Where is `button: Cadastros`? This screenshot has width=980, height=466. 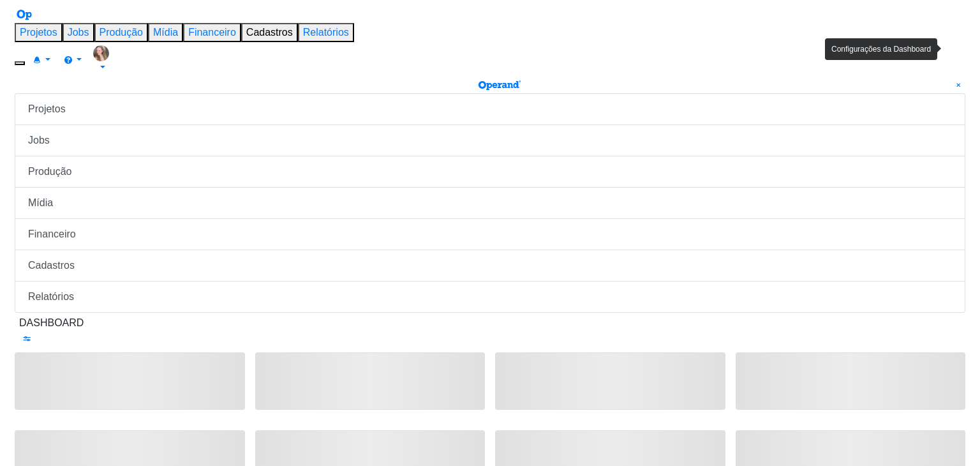 button: Cadastros is located at coordinates (269, 32).